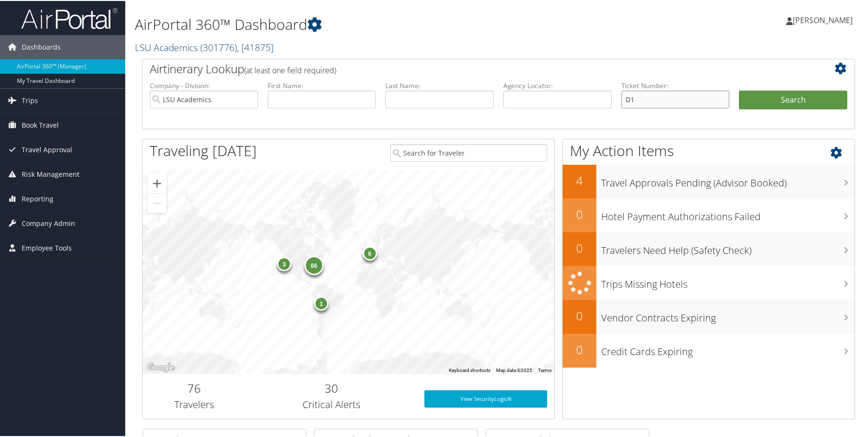 Image resolution: width=868 pixels, height=437 pixels. Describe the element at coordinates (377, 23) in the screenshot. I see `h1: AirPortal 360™ Dashboard` at that location.